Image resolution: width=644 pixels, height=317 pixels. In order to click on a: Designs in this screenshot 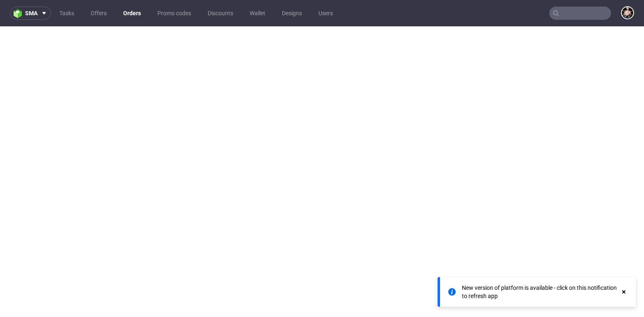, I will do `click(292, 13)`.